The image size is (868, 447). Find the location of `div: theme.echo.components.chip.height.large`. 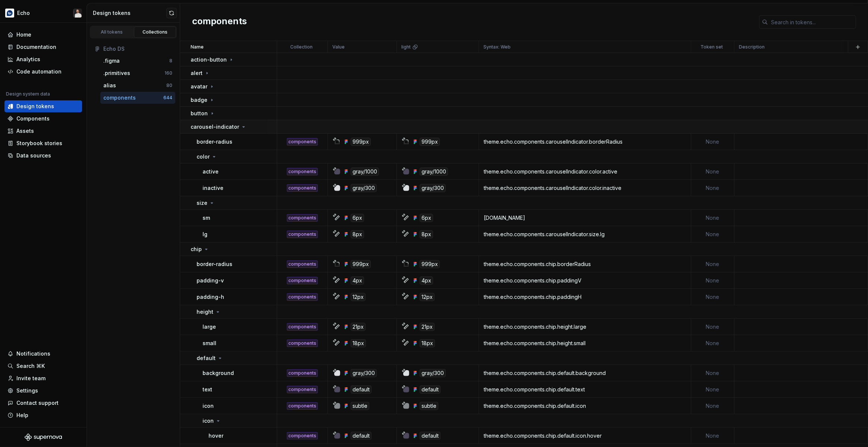

div: theme.echo.components.chip.height.large is located at coordinates (585, 327).